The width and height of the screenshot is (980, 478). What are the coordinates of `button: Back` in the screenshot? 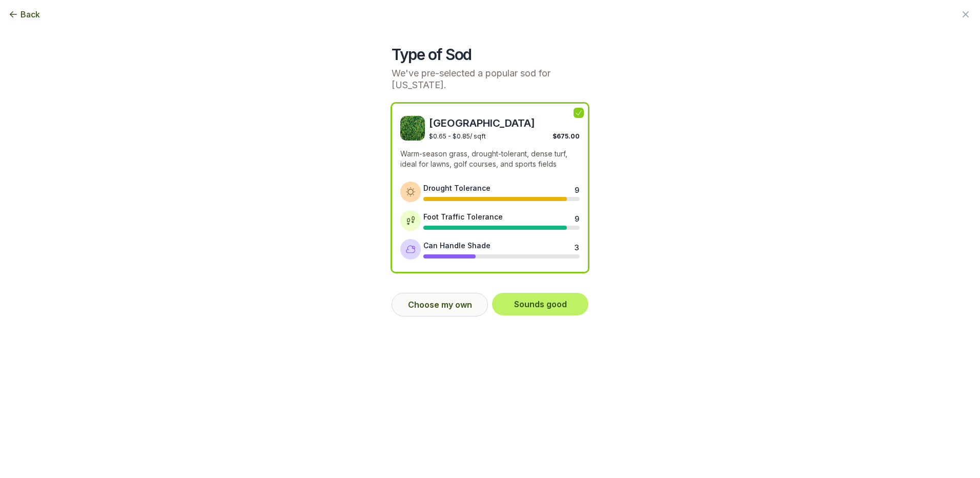 It's located at (24, 14).